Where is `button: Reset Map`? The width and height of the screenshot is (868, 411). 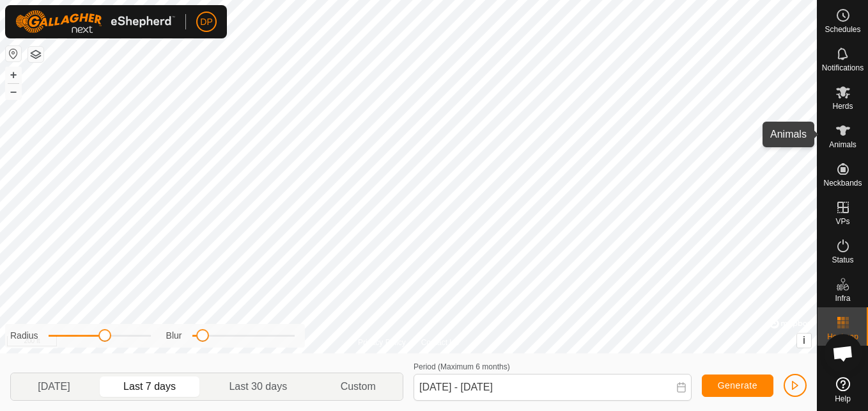
button: Reset Map is located at coordinates (14, 53).